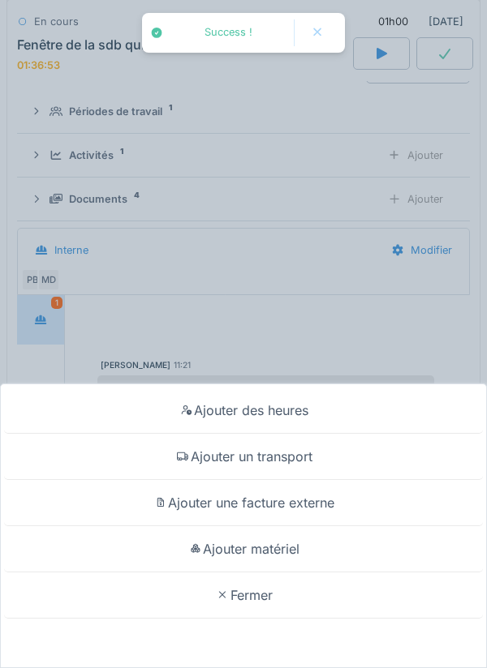 The width and height of the screenshot is (487, 668). I want to click on div: Success !, so click(228, 32).